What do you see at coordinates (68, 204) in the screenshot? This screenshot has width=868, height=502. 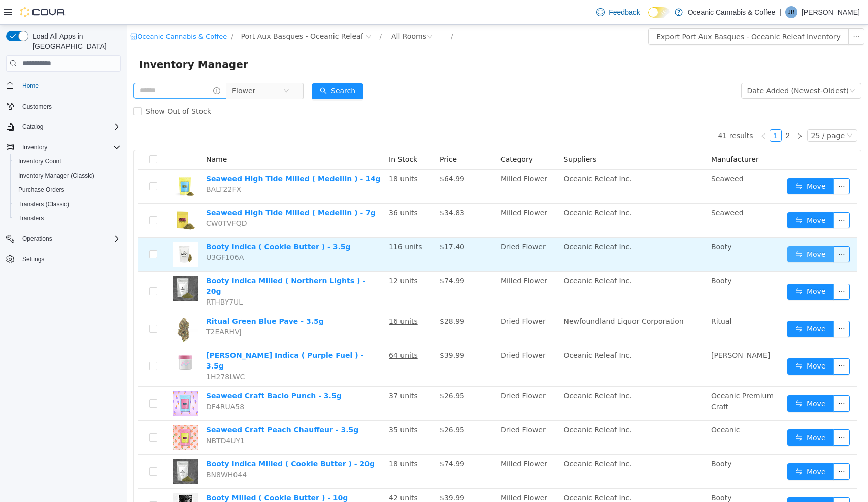 I see `button: Transfers (Classic)` at bounding box center [68, 204].